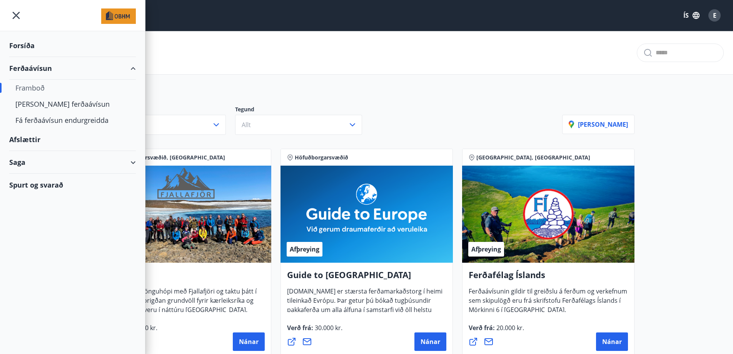 The height and width of the screenshot is (354, 733). I want to click on span: Allt, so click(246, 125).